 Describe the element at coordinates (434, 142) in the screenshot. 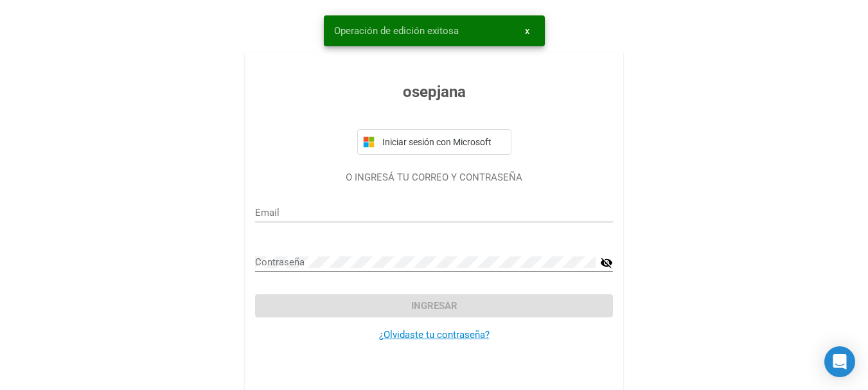

I see `button: Iniciar sesión con Microsoft` at that location.